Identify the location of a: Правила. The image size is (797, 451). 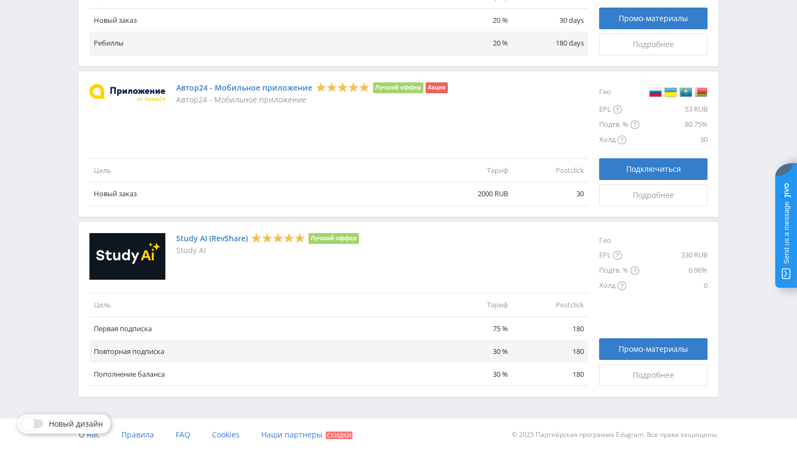
(138, 435).